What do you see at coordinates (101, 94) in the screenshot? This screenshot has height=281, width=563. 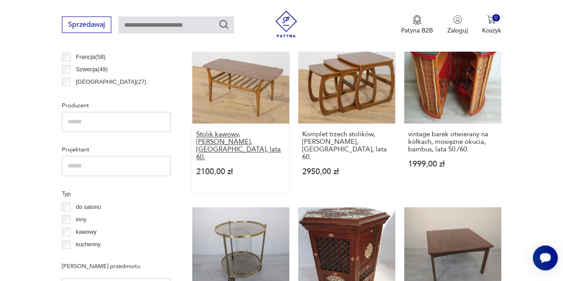 I see `p: Czechosłowacja ( 21 )` at bounding box center [101, 94].